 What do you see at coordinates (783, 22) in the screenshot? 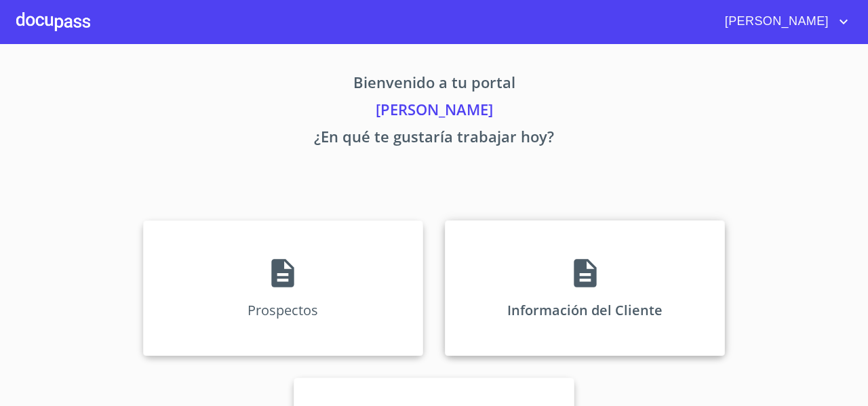
I see `button: account of current user` at bounding box center [783, 22].